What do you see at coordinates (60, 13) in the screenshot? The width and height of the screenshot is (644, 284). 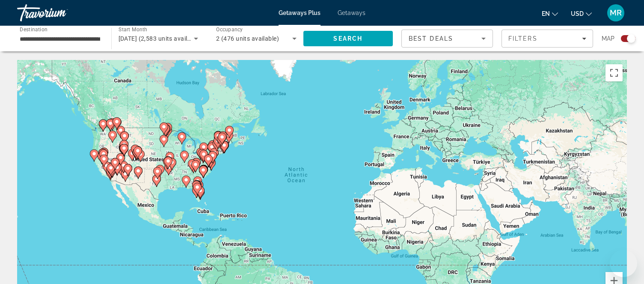 I see `a: Travorium` at bounding box center [60, 13].